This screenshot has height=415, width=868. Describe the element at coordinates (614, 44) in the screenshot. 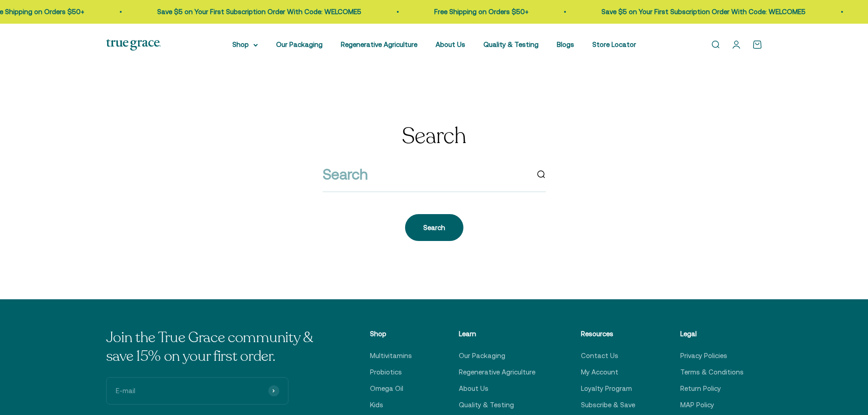

I see `a: Store Locator` at that location.